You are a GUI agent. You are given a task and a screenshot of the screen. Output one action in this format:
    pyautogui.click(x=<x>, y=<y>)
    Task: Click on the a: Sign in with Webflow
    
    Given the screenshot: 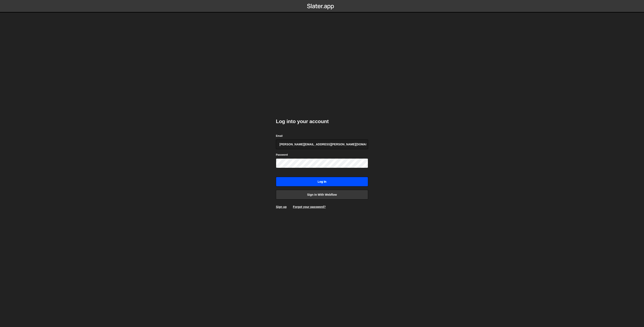 What is the action you would take?
    pyautogui.click(x=322, y=194)
    